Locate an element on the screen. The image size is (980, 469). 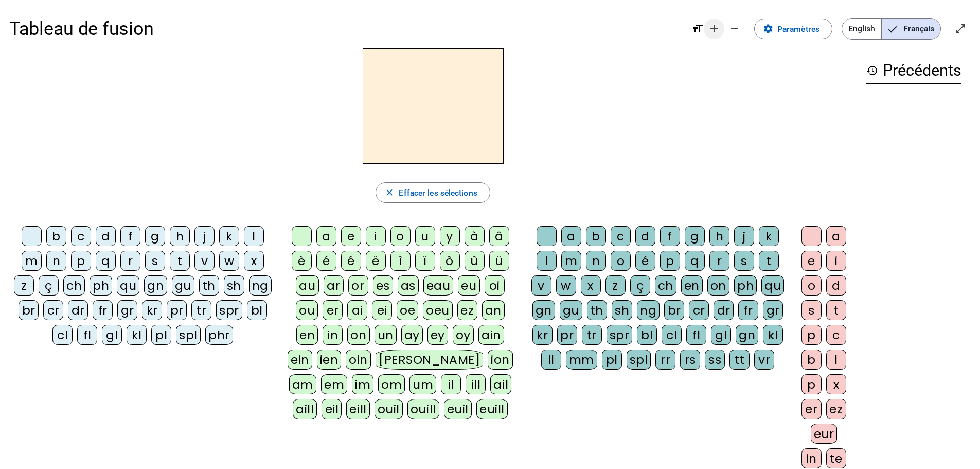
div: û is located at coordinates (475, 260).